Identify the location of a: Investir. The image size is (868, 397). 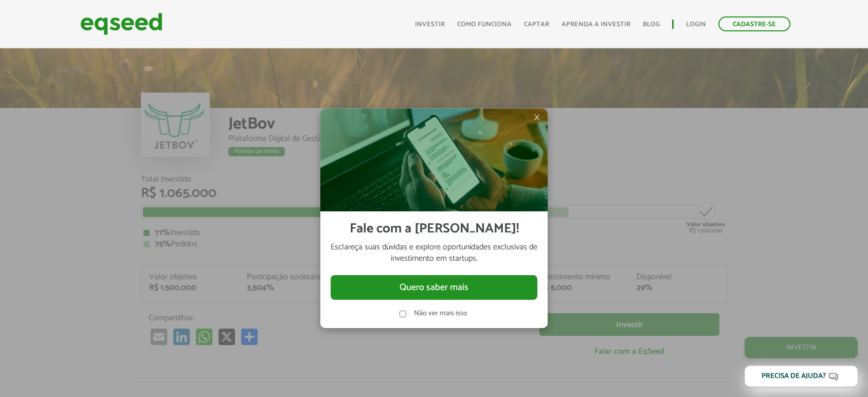
(430, 24).